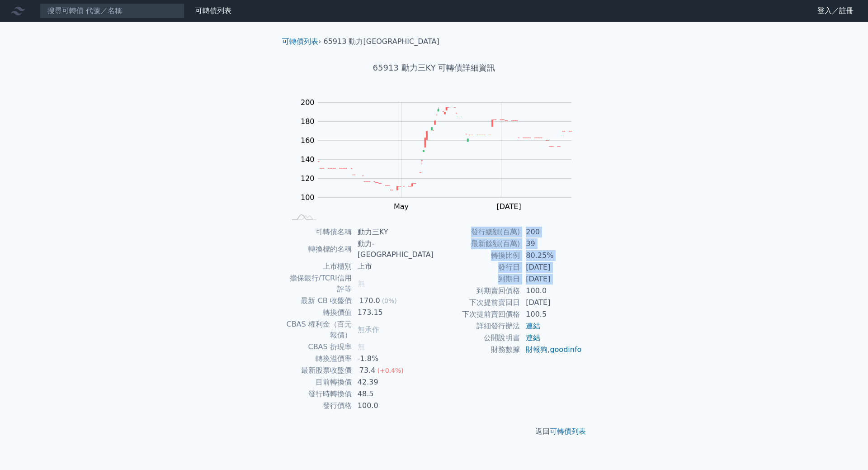  Describe the element at coordinates (319, 394) in the screenshot. I see `td: 發行時轉換價` at that location.